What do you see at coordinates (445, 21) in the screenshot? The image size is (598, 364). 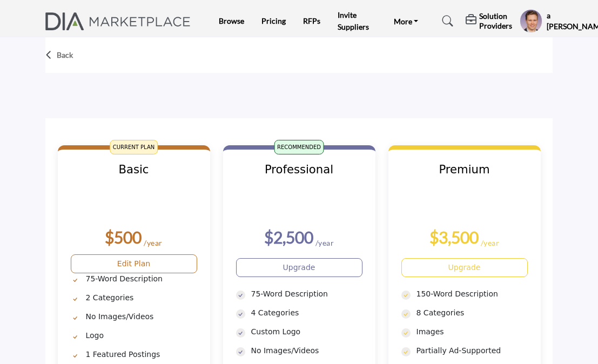 I see `a: Search` at bounding box center [445, 21].